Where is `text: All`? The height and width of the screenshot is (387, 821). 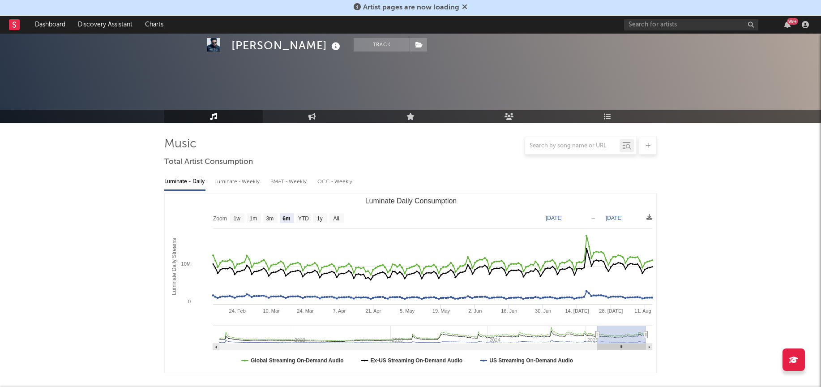
text: All is located at coordinates (336, 218).